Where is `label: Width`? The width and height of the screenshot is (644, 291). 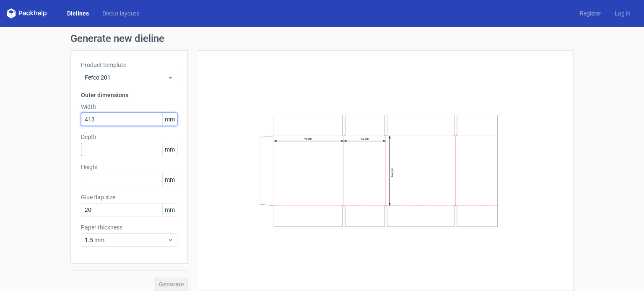 label: Width is located at coordinates (129, 107).